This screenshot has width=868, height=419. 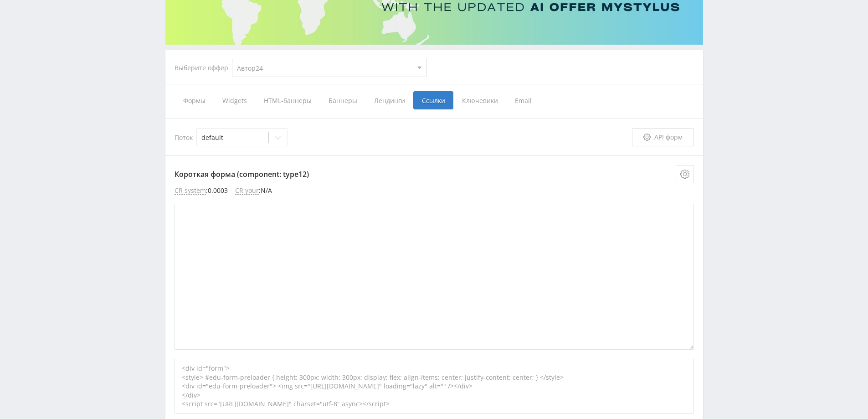 I want to click on span: Ссылки, so click(x=434, y=100).